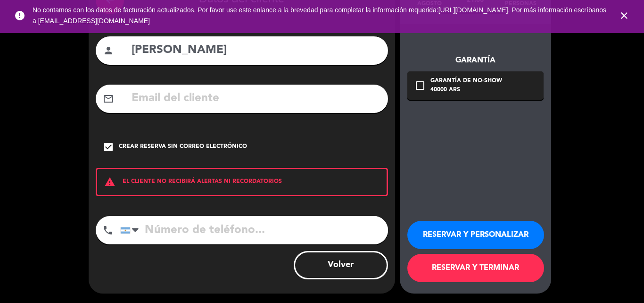  What do you see at coordinates (108, 51) in the screenshot?
I see `i: person` at bounding box center [108, 51].